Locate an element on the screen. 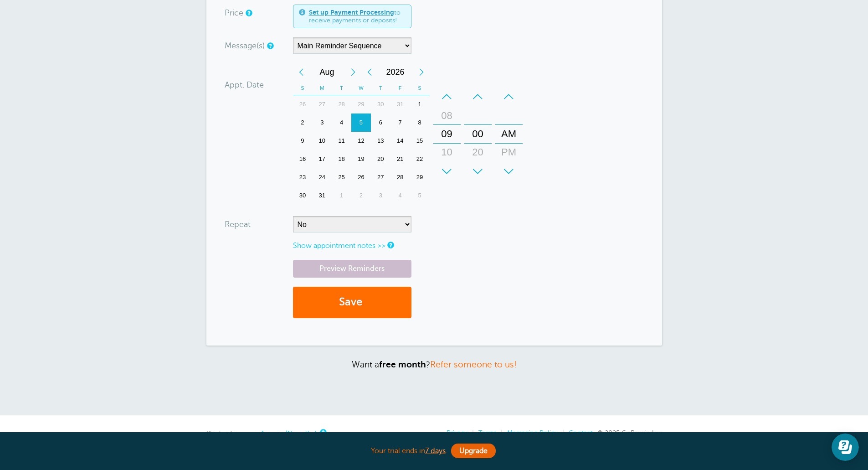 The width and height of the screenshot is (868, 470). div: Thursday, August 13 is located at coordinates (381, 141).